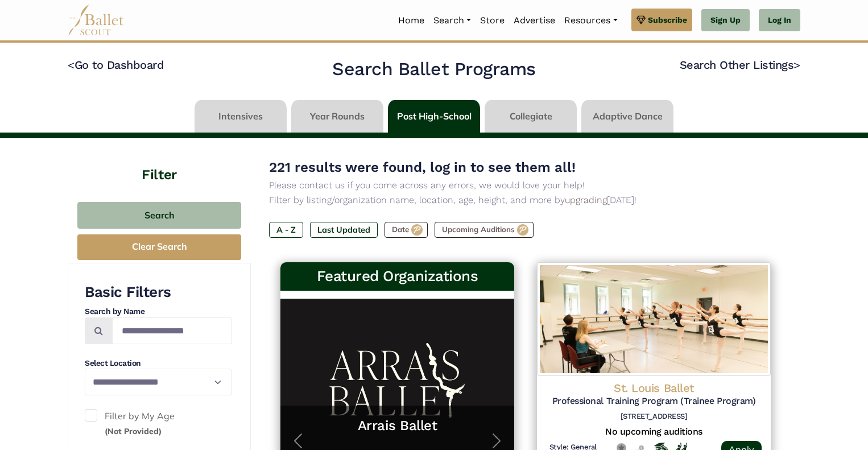  What do you see at coordinates (662, 20) in the screenshot?
I see `a: Subscribe` at bounding box center [662, 20].